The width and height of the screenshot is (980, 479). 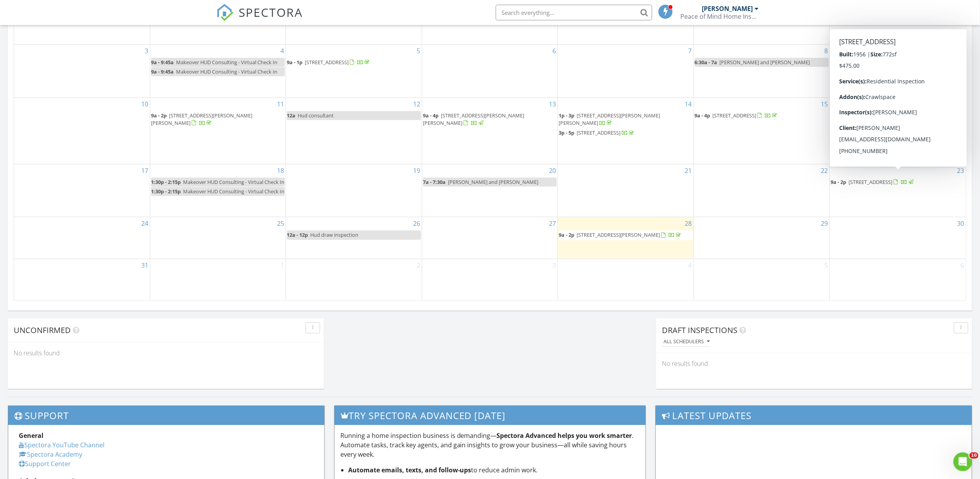 What do you see at coordinates (51, 454) in the screenshot?
I see `a: Spectora Academy` at bounding box center [51, 454].